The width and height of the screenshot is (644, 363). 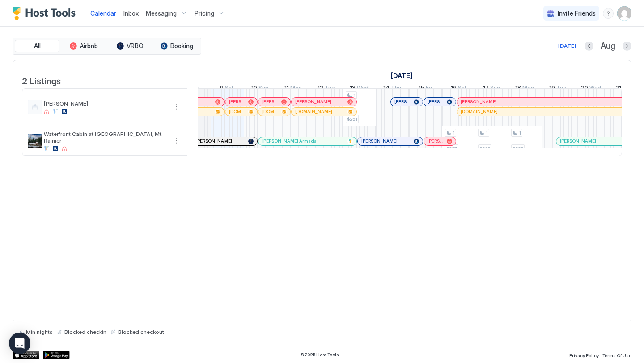 I want to click on button: VRBO, so click(x=130, y=46).